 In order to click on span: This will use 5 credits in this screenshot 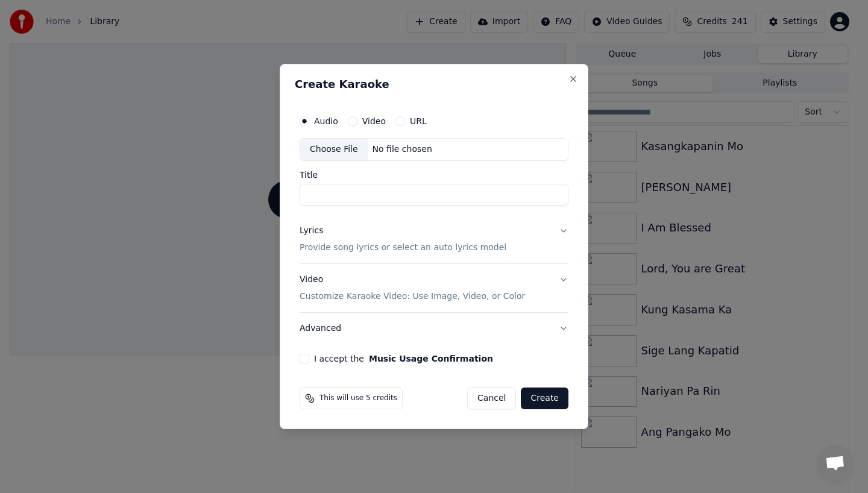, I will do `click(358, 398)`.